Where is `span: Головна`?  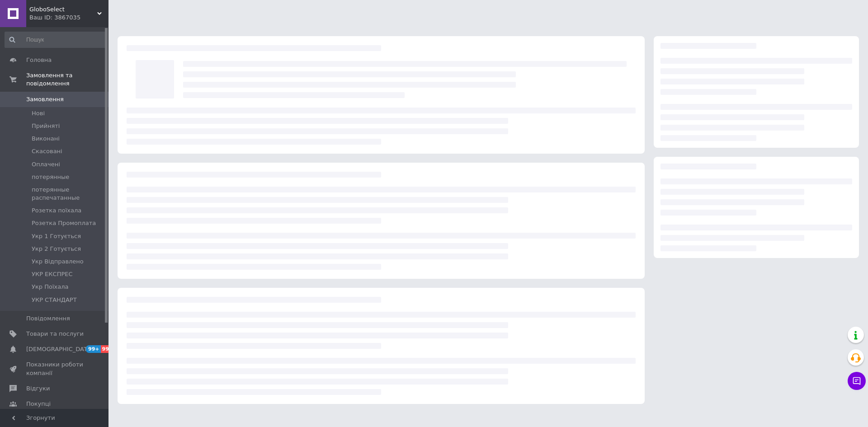
span: Головна is located at coordinates (39, 60).